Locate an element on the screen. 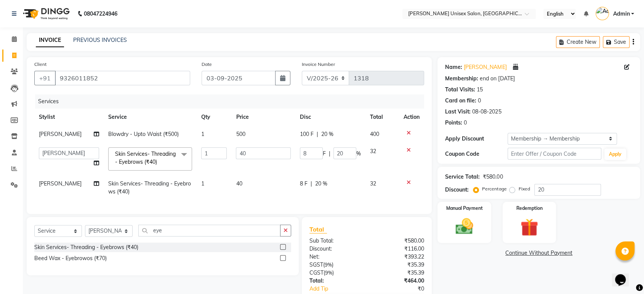  div: ₹116.00 is located at coordinates (399, 249).